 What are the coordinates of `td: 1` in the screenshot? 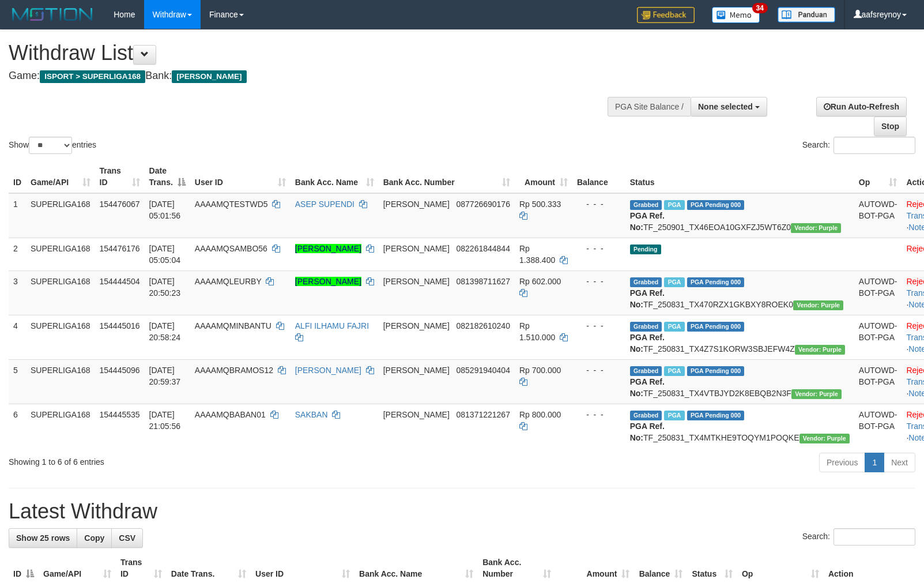 It's located at (17, 216).